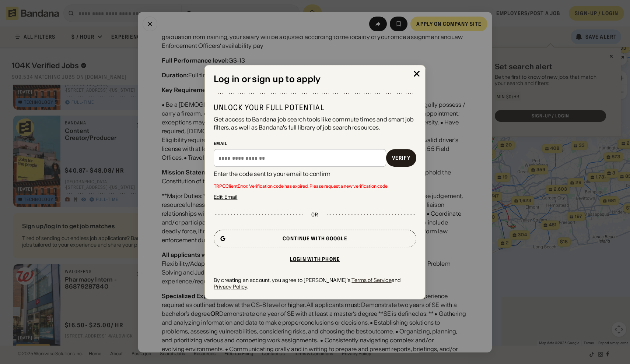  What do you see at coordinates (230, 286) in the screenshot?
I see `a: Privacy Policy` at bounding box center [230, 286].